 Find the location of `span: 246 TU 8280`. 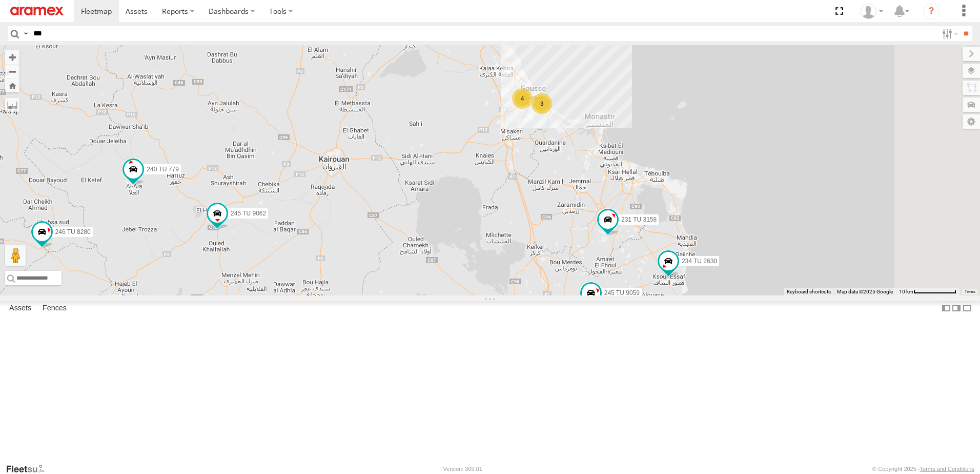

span: 246 TU 8280 is located at coordinates (73, 233).